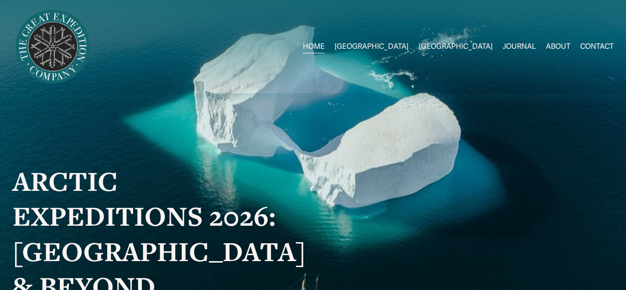 Image resolution: width=626 pixels, height=290 pixels. Describe the element at coordinates (558, 47) in the screenshot. I see `a: ABOUT` at that location.